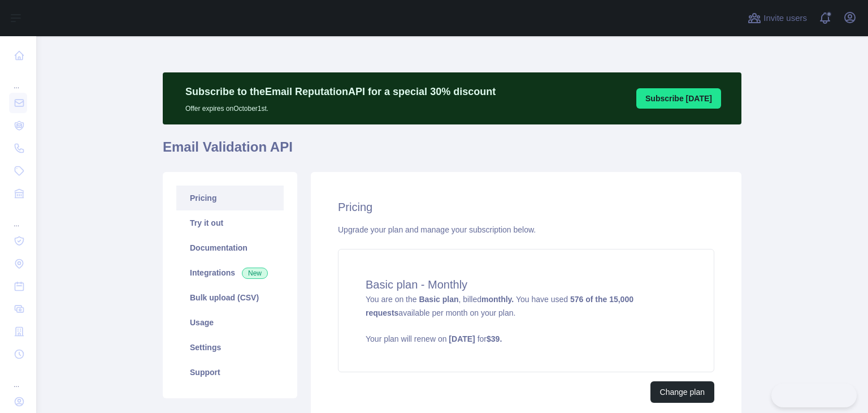 The height and width of the screenshot is (413, 868). What do you see at coordinates (500, 306) in the screenshot?
I see `strong: 576 of the 15,000 requests` at bounding box center [500, 306].